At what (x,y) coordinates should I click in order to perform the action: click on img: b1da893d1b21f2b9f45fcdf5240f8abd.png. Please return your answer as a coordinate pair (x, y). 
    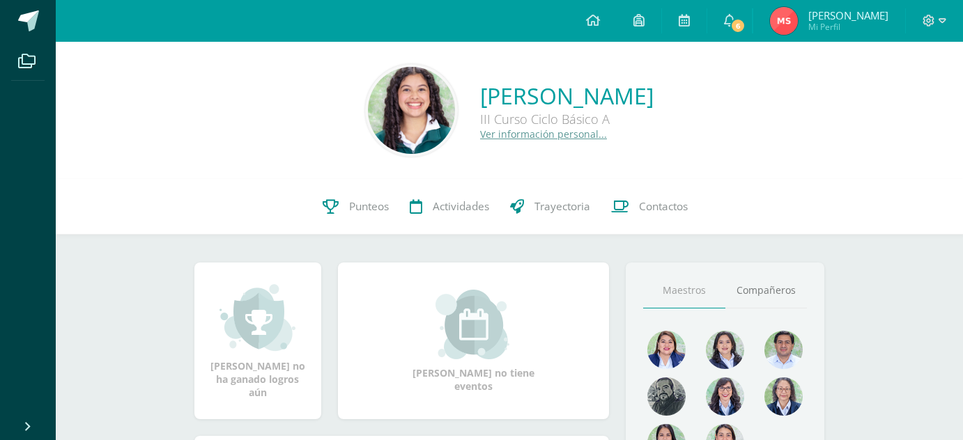
    Looking at the image, I should click on (724, 396).